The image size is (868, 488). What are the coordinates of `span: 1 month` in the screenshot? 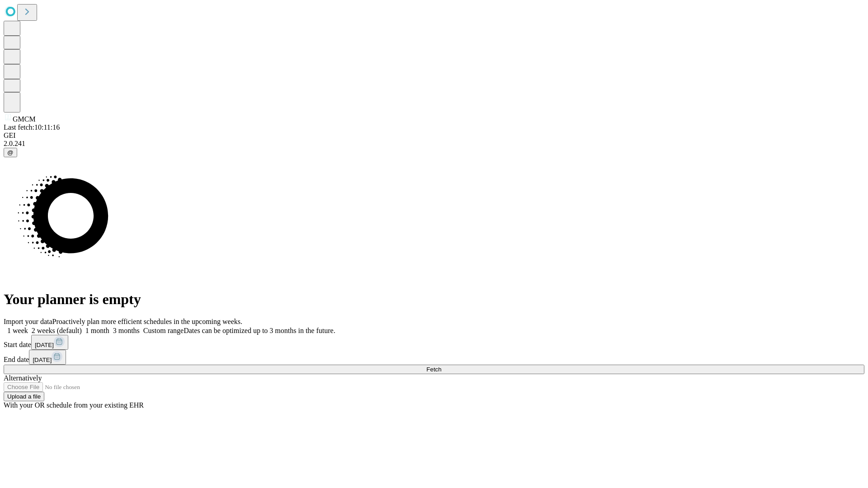 It's located at (97, 330).